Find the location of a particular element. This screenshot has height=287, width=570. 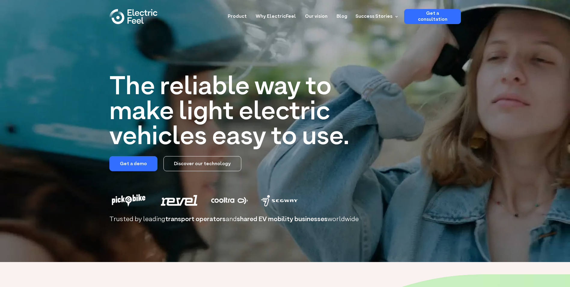

a: Get a demo is located at coordinates (133, 163).